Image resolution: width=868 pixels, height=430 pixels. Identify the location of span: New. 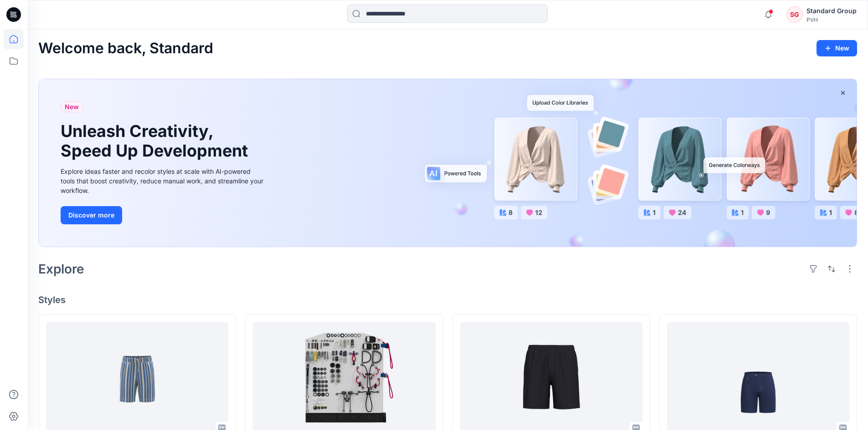
(71, 107).